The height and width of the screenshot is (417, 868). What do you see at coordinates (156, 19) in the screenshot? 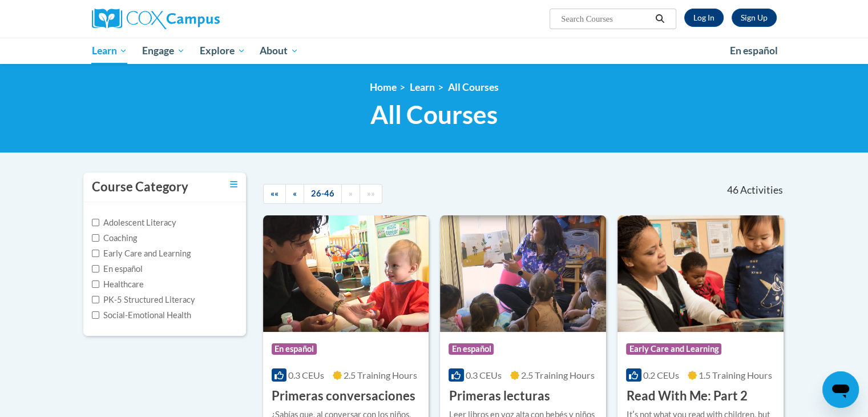
I see `img: Cox Campus` at bounding box center [156, 19].